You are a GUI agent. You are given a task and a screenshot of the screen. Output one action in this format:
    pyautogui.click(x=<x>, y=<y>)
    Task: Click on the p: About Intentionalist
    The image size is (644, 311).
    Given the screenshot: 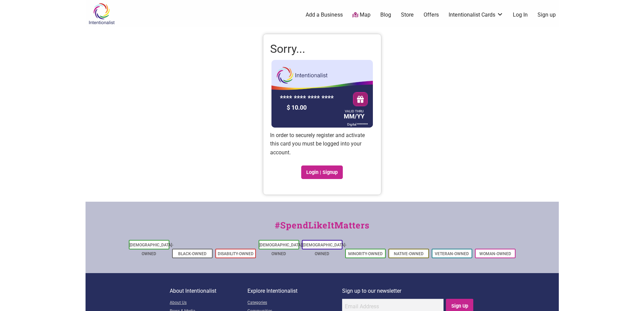 What is the action you would take?
    pyautogui.click(x=208, y=291)
    